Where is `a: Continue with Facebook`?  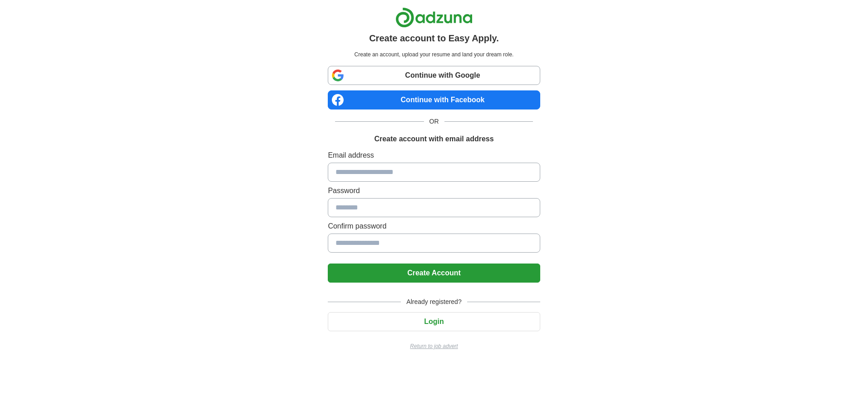
a: Continue with Facebook is located at coordinates (433, 100).